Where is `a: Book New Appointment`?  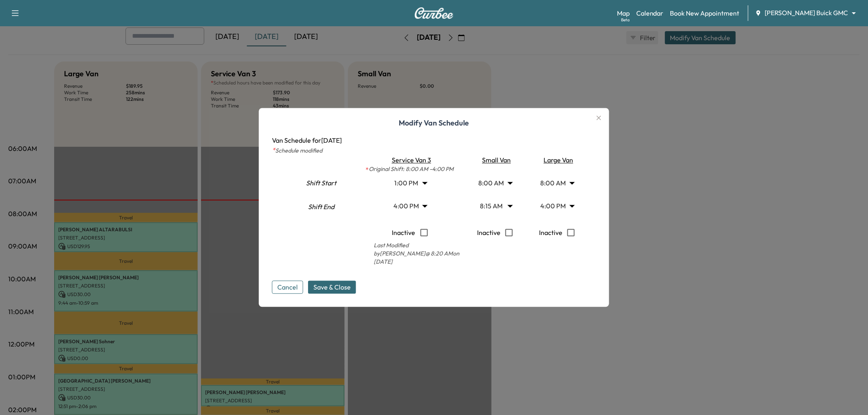 a: Book New Appointment is located at coordinates (705, 13).